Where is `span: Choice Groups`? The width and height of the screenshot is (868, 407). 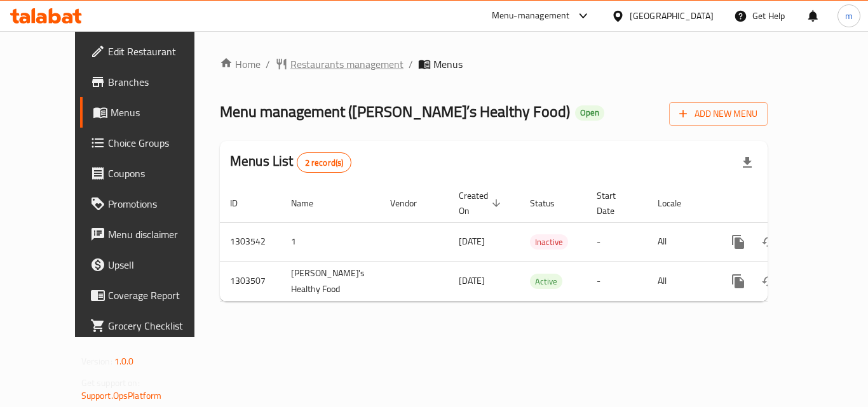 span: Choice Groups is located at coordinates (158, 143).